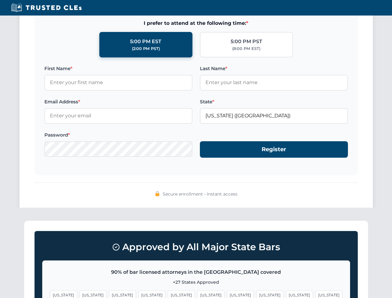 Image resolution: width=392 pixels, height=298 pixels. I want to click on input: Florida (FL), so click(274, 116).